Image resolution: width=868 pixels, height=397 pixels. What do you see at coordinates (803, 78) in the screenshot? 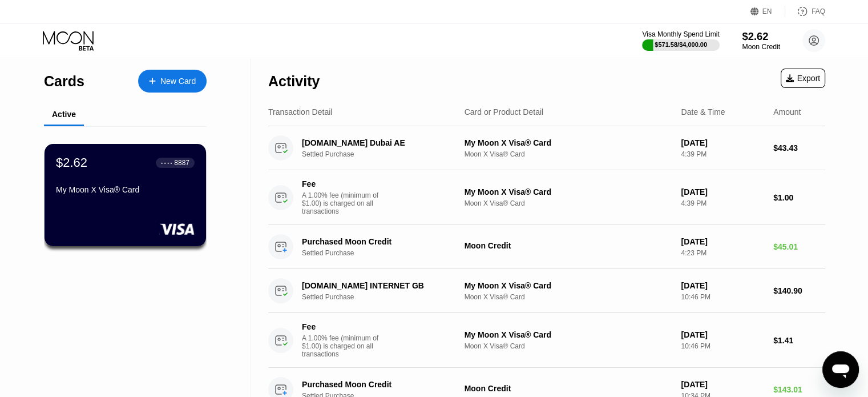
I see `div: Export` at bounding box center [803, 78].